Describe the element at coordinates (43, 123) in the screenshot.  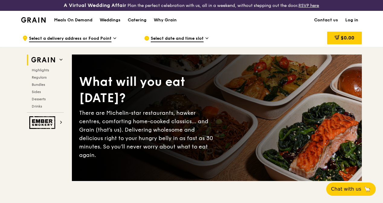
I see `img: Ember Smokery web logo` at that location.